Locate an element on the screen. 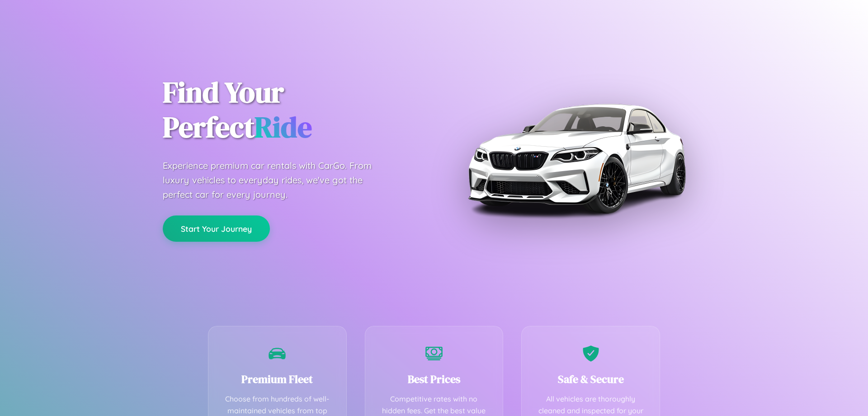 The width and height of the screenshot is (868, 416). h1: Find Your Perfect is located at coordinates (292, 110).